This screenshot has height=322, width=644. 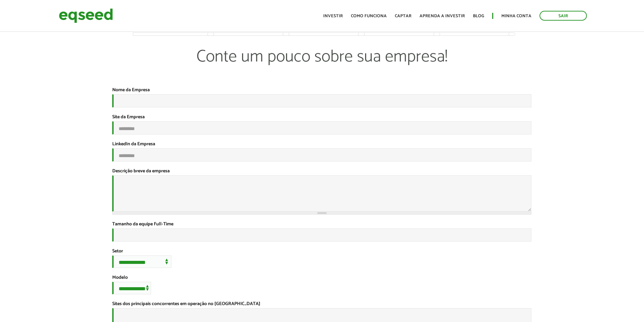 What do you see at coordinates (516, 16) in the screenshot?
I see `a: Minha conta` at bounding box center [516, 16].